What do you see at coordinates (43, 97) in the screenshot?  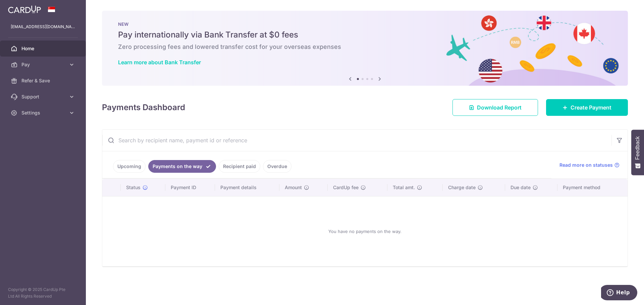 I see `span: Support` at bounding box center [43, 97].